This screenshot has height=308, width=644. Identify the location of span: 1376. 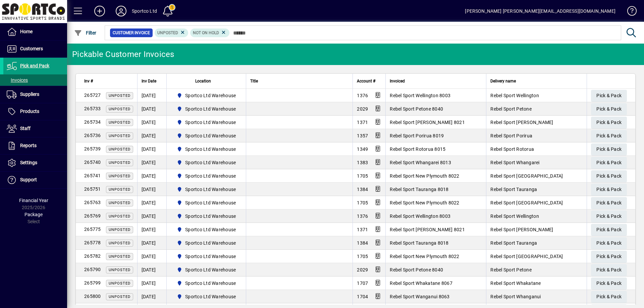
(362, 216).